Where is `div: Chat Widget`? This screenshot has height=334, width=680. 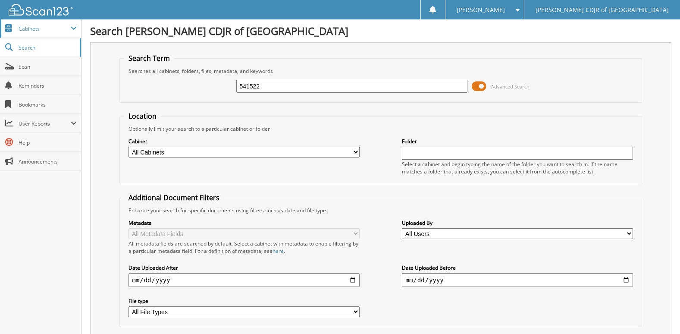 div: Chat Widget is located at coordinates (659, 313).